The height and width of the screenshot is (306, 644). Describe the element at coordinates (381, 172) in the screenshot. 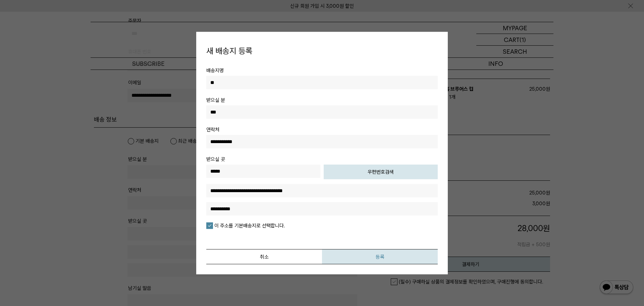

I see `button: 우편번호검색` at that location.